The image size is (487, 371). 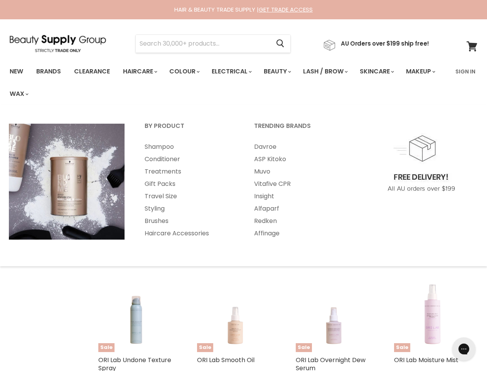 I want to click on a: Haircare, so click(x=140, y=71).